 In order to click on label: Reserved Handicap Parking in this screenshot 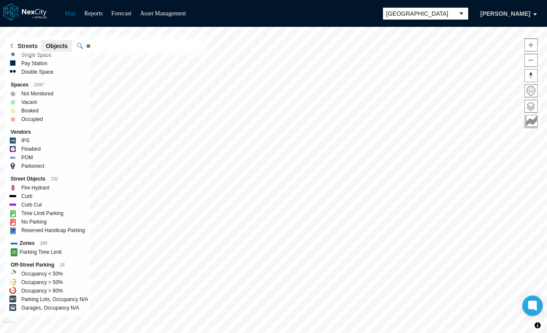, I will do `click(53, 231)`.